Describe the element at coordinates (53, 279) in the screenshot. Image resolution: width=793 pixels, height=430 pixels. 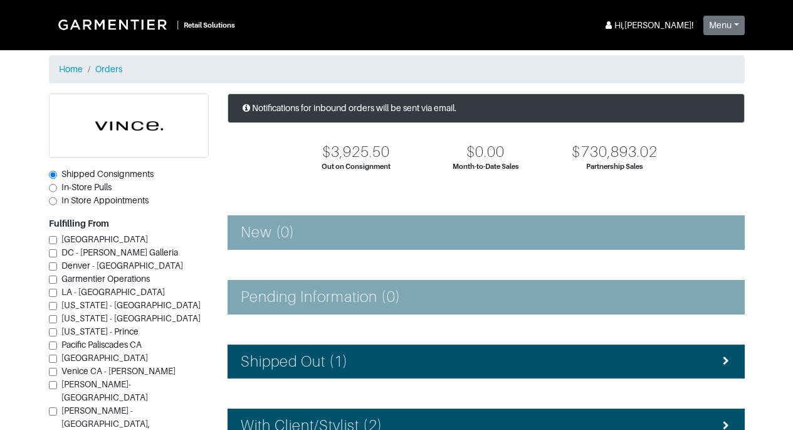
I see `input: Garmentier Operations` at that location.